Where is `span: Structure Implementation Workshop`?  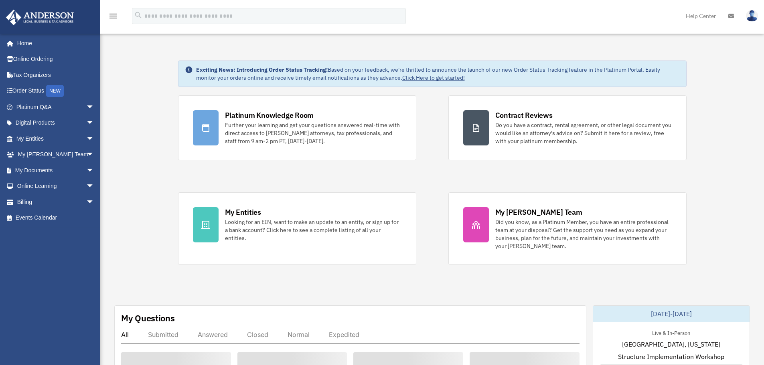 span: Structure Implementation Workshop is located at coordinates (671, 357).